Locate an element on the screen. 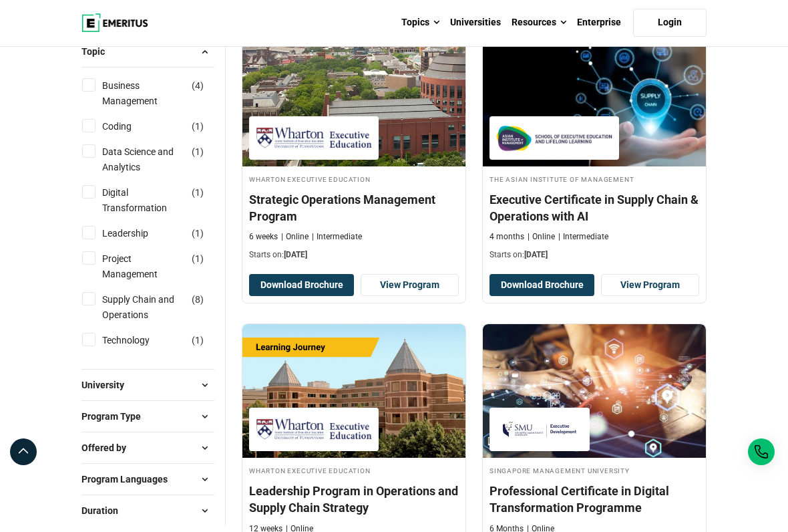  span: University is located at coordinates (108, 385).